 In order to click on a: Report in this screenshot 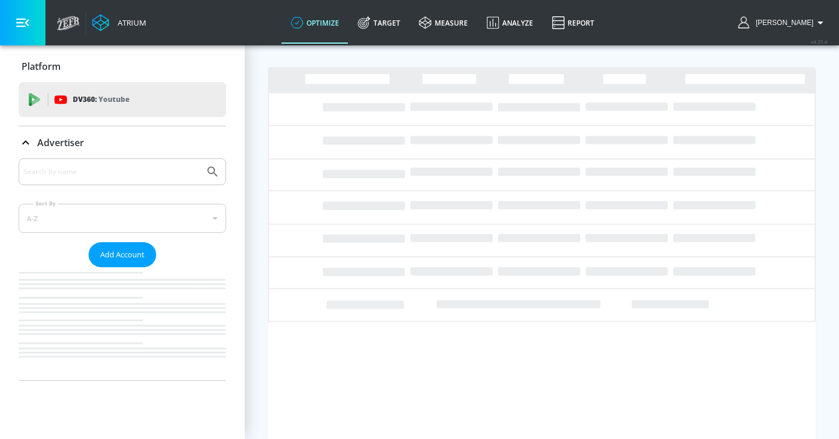, I will do `click(572, 23)`.